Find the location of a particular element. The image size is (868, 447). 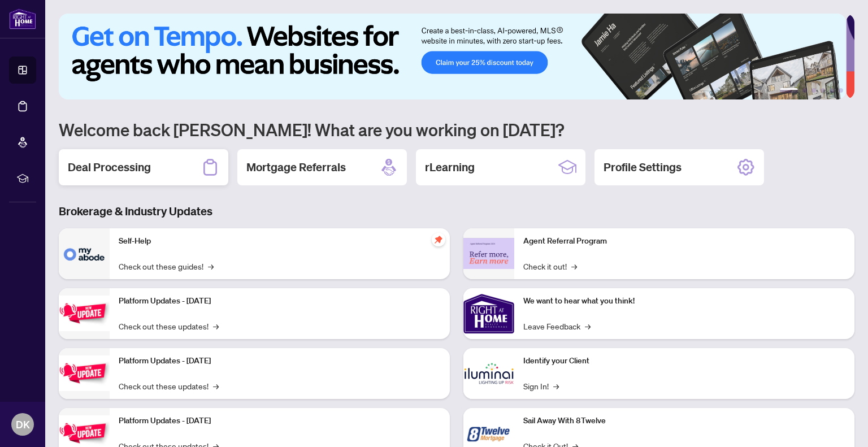

img: Slide 0 is located at coordinates (452, 57).